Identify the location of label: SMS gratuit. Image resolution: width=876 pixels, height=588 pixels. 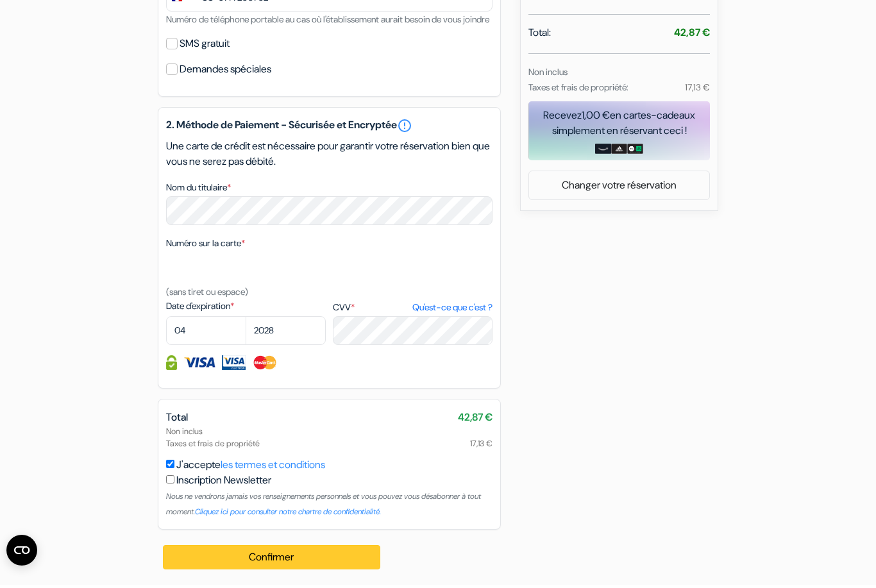
(205, 47).